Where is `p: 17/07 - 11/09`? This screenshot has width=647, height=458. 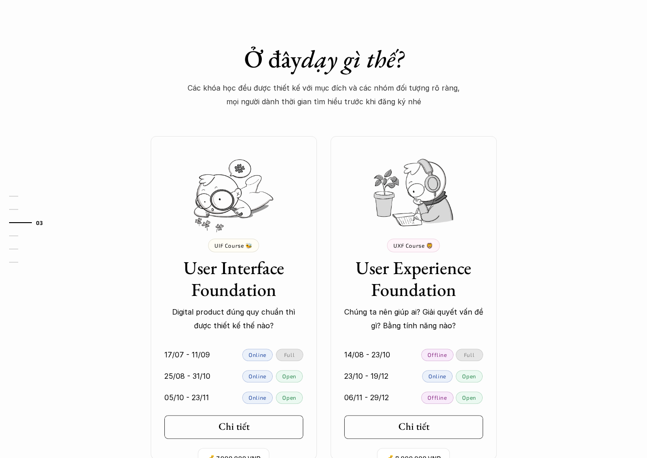 p: 17/07 - 11/09 is located at coordinates (187, 355).